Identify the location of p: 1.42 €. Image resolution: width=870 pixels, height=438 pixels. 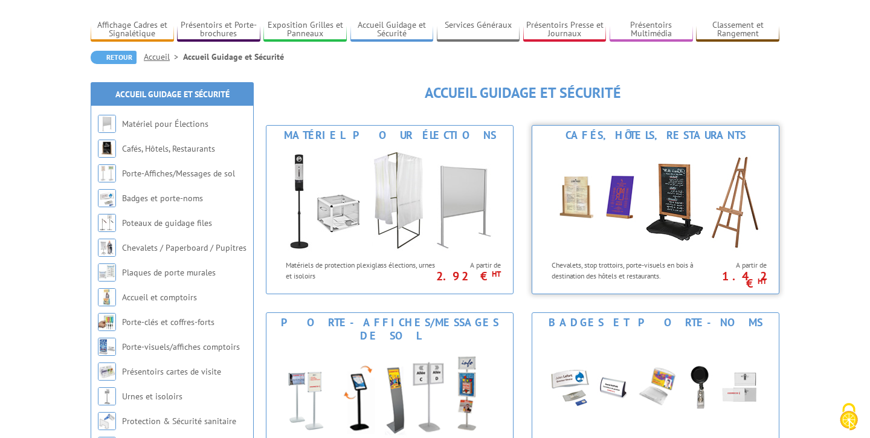
(733, 280).